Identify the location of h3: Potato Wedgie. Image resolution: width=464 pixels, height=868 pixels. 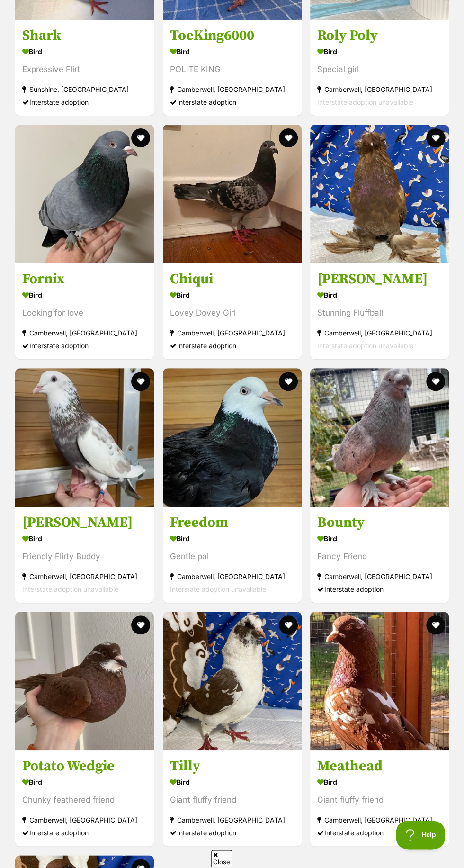
(84, 766).